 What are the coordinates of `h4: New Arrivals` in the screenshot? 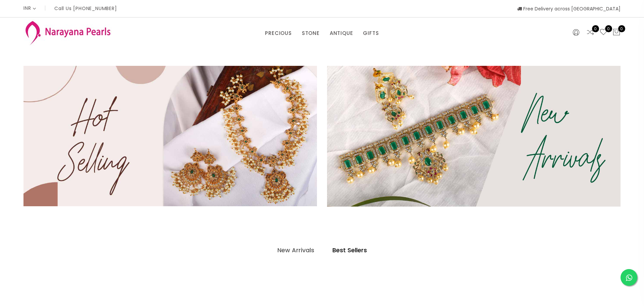 It's located at (296, 250).